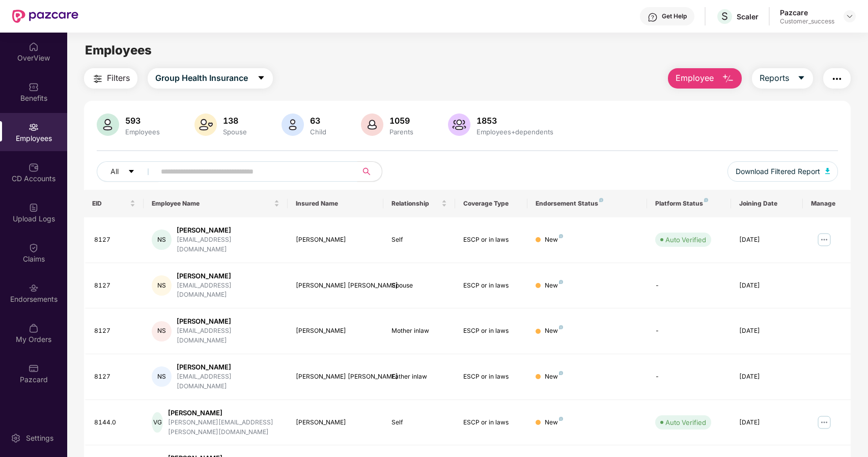  I want to click on button: Allcaret-down, so click(127, 172).